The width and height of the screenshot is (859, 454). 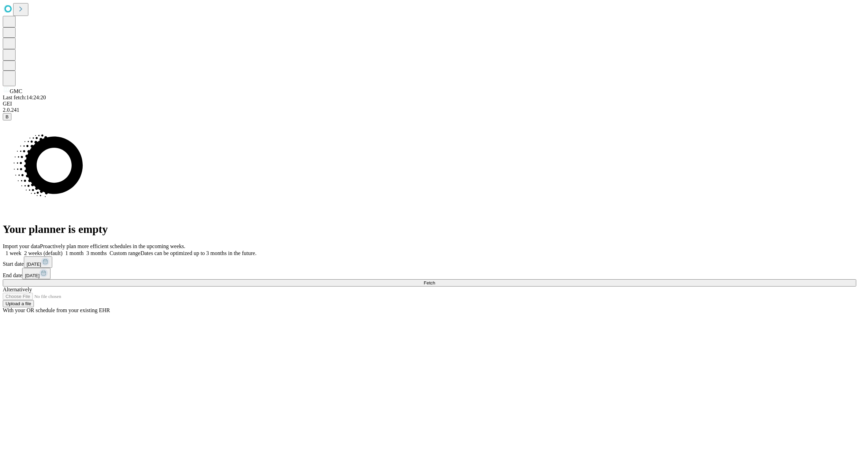 I want to click on span: B, so click(x=7, y=117).